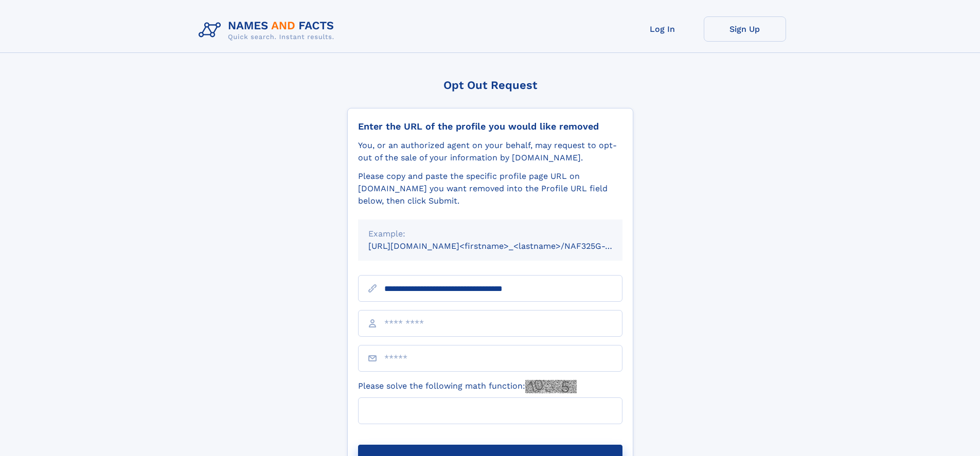  I want to click on label: Please solve the following math function:, so click(467, 387).